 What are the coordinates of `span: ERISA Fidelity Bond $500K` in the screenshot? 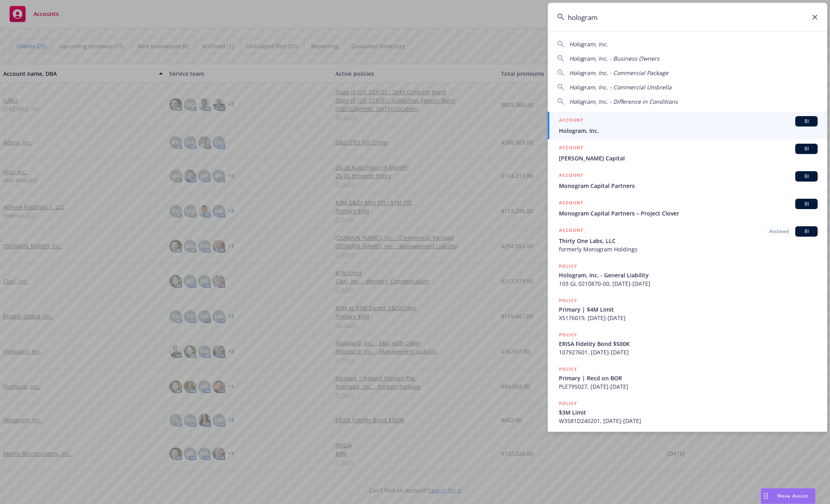 It's located at (688, 344).